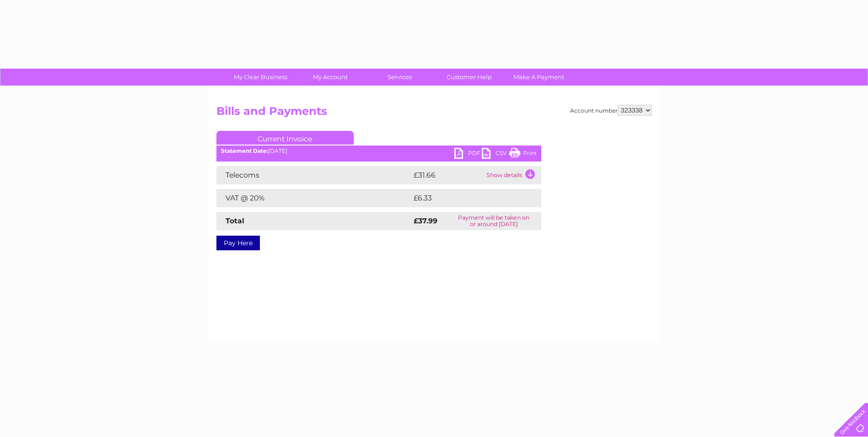  I want to click on h2: Bills and Payments, so click(434, 114).